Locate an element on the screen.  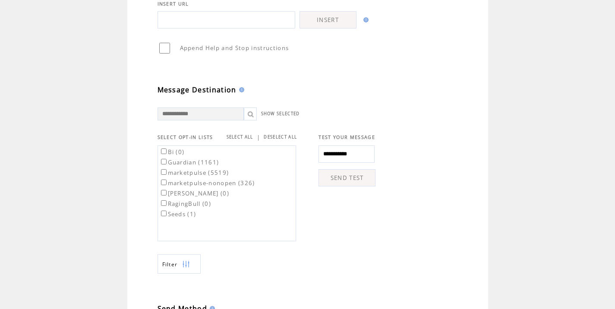
label: RagingBull (0) is located at coordinates (185, 204).